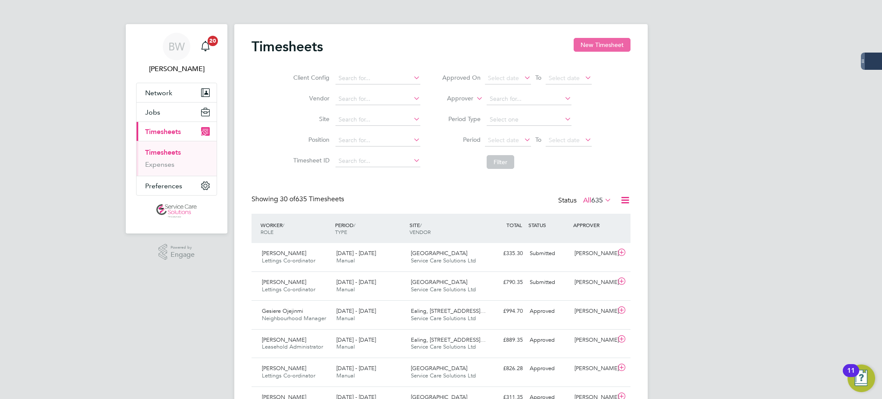  What do you see at coordinates (597, 200) in the screenshot?
I see `span: 635` at bounding box center [597, 200].